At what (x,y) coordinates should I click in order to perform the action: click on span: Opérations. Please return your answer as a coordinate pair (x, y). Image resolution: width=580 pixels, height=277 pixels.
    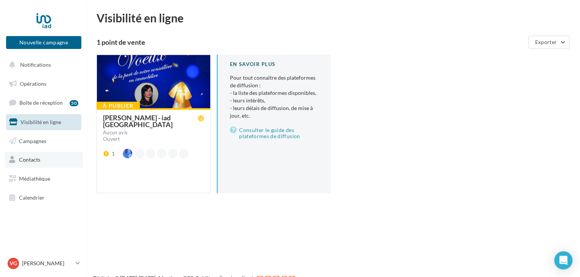
    Looking at the image, I should click on (33, 84).